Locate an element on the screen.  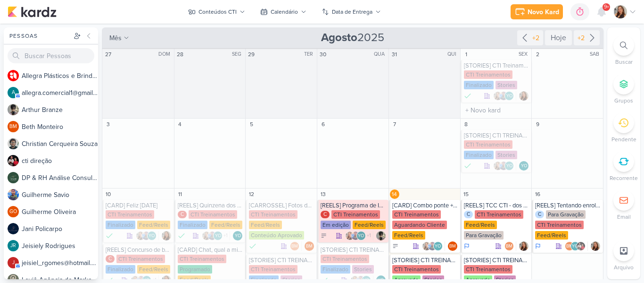
div: Em Andamento is located at coordinates (467, 246).